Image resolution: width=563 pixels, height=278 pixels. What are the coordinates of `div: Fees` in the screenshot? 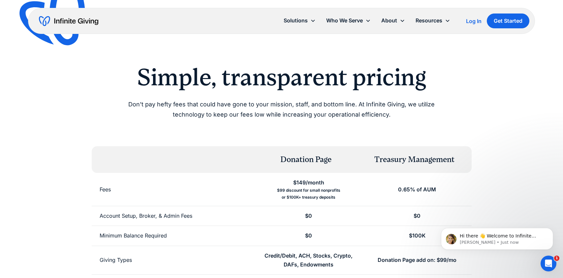 It's located at (105, 189).